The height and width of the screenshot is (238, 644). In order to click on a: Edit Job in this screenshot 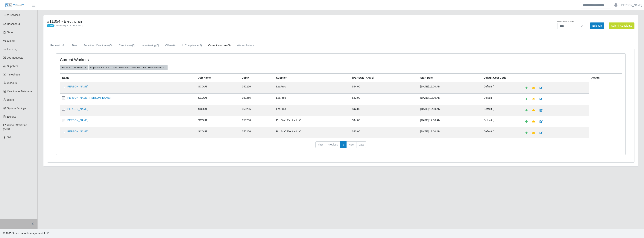, I will do `click(597, 26)`.